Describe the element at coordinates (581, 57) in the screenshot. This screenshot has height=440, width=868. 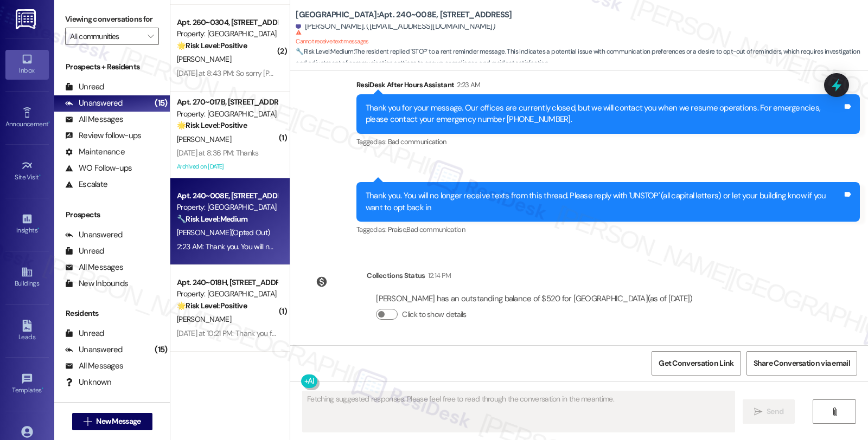
I see `span: : The resident replied 'STOP' to a rent reminder message. This indicates a potential issue with c...` at that location.